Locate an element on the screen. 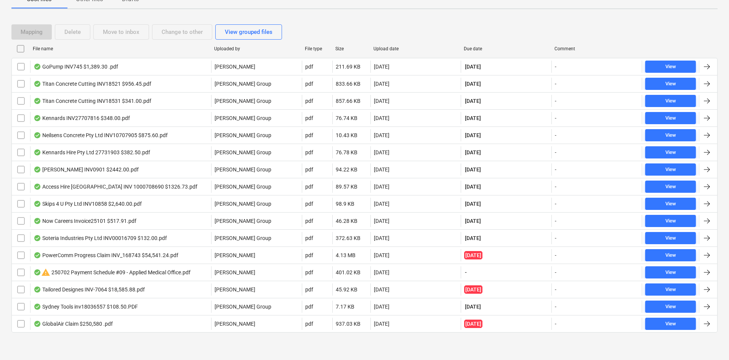  div: 401.02 KB is located at coordinates (348, 273).